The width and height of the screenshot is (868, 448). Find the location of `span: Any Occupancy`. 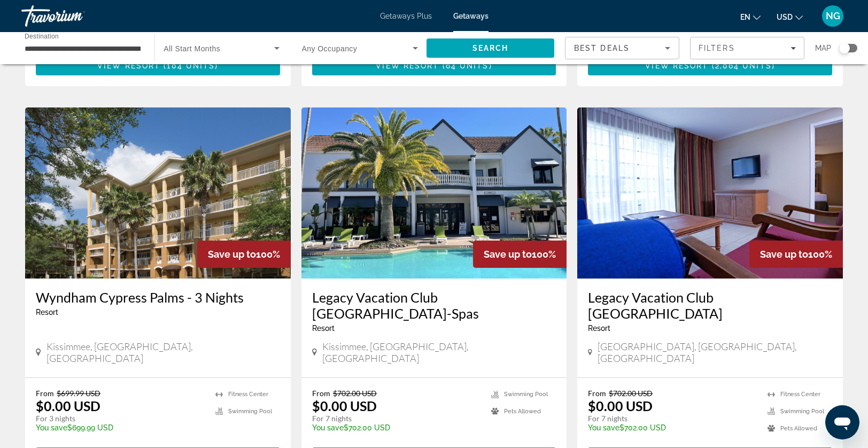

span: Any Occupancy is located at coordinates (330, 49).